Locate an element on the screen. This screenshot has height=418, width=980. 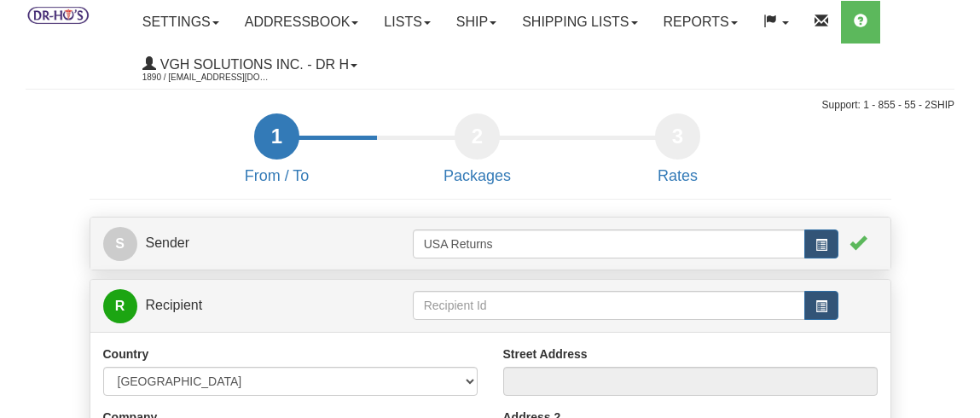
div: Support: 1 - 855 - 55 - 2SHIP is located at coordinates (490, 105).